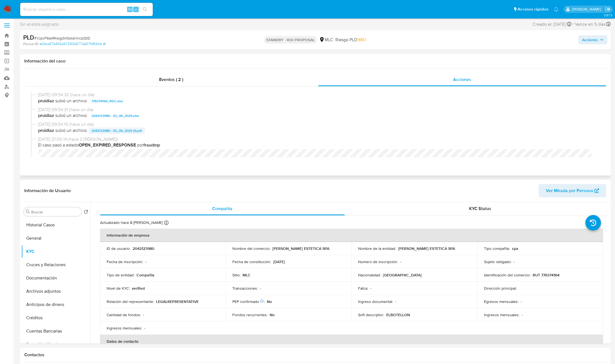 The width and height of the screenshot is (615, 364). What do you see at coordinates (556, 9) in the screenshot?
I see `a: Notificaciones` at bounding box center [556, 9].